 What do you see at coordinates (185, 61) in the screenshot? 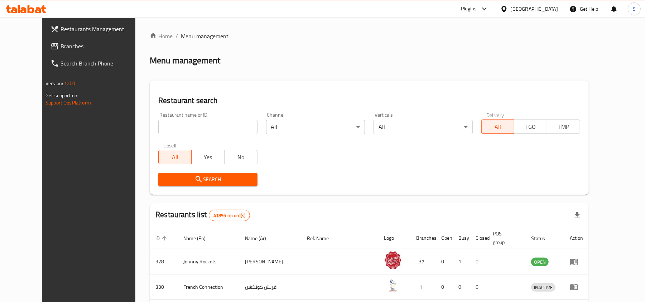
I see `h2: Menu management` at bounding box center [185, 61].